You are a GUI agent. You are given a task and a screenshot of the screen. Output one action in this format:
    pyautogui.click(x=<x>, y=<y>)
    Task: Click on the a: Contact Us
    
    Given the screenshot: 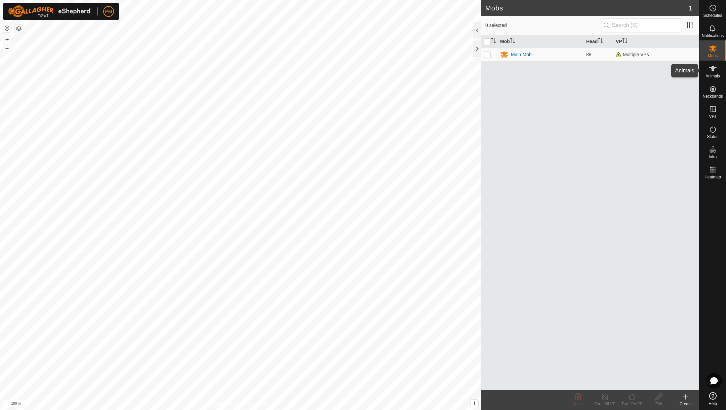 What is the action you would take?
    pyautogui.click(x=257, y=404)
    